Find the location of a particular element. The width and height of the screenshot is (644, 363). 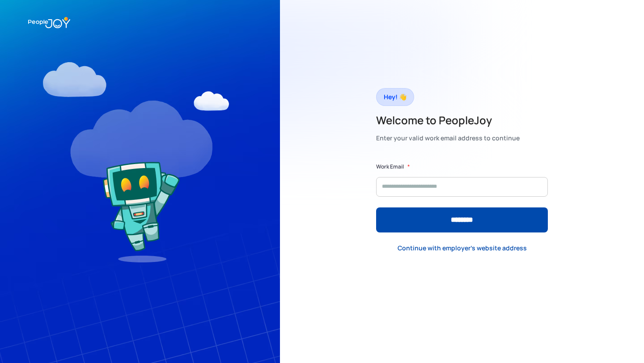

label: Work Email is located at coordinates (390, 167).